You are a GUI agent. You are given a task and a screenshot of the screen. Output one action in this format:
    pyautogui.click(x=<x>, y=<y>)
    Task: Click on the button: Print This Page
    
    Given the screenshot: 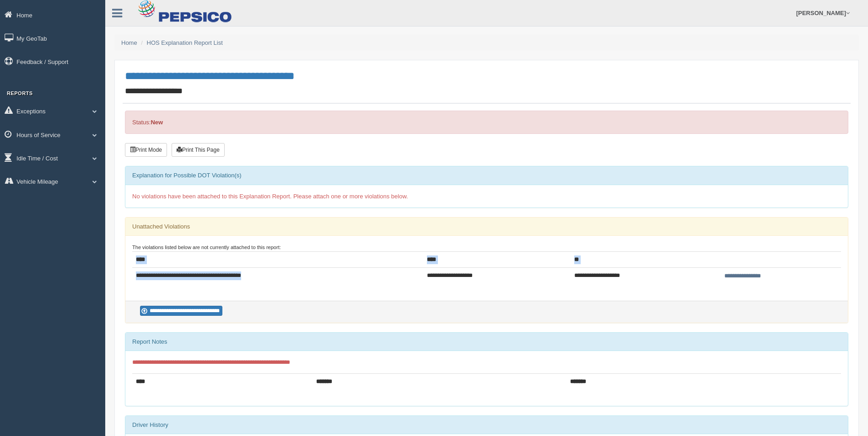 What is the action you would take?
    pyautogui.click(x=198, y=150)
    